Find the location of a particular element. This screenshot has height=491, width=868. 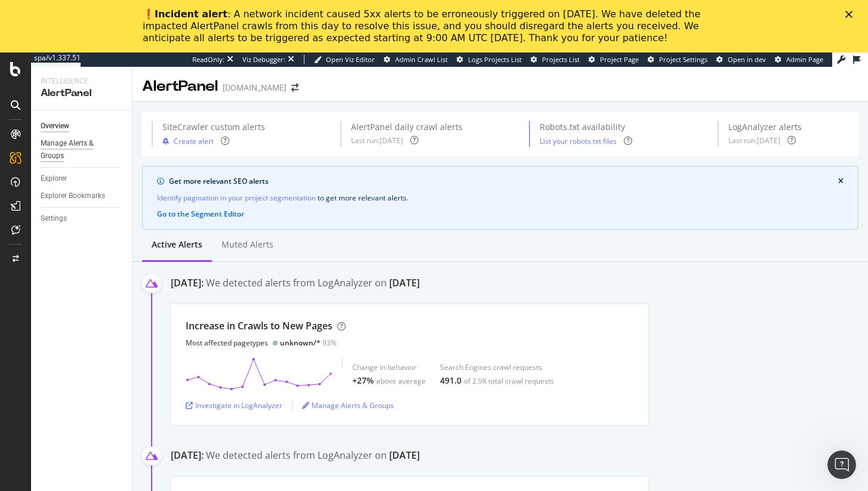

a: Projects List is located at coordinates (555, 60).